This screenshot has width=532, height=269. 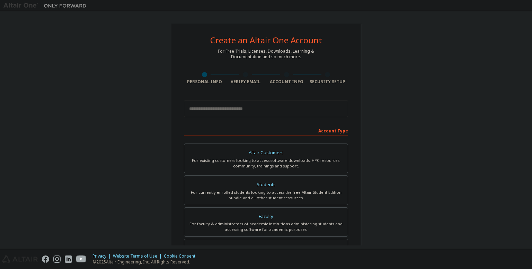 What do you see at coordinates (47, 6) in the screenshot?
I see `img: Altair One` at bounding box center [47, 6].